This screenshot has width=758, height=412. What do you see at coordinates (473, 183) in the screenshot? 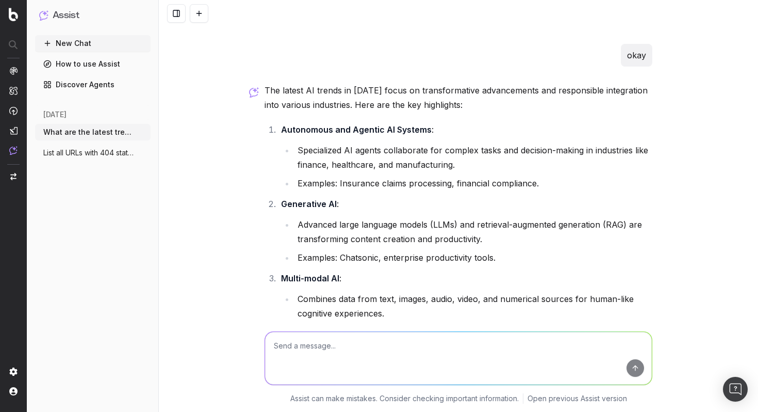
I see `li: Examples: Insurance claims processing, financial compliance.` at bounding box center [473, 183].